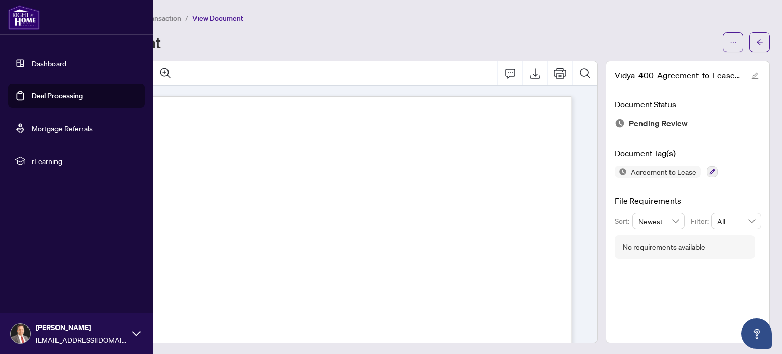 The height and width of the screenshot is (354, 782). Describe the element at coordinates (664, 247) in the screenshot. I see `div: No requirements available` at that location.